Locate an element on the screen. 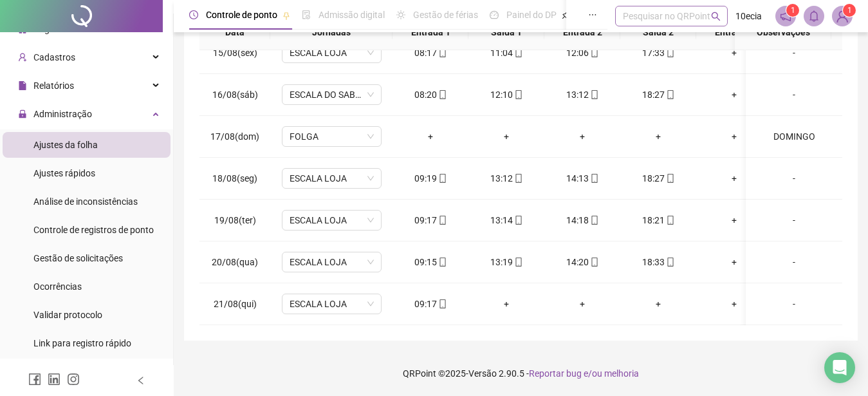 The height and width of the screenshot is (396, 868). span: Administração is located at coordinates (63, 114).